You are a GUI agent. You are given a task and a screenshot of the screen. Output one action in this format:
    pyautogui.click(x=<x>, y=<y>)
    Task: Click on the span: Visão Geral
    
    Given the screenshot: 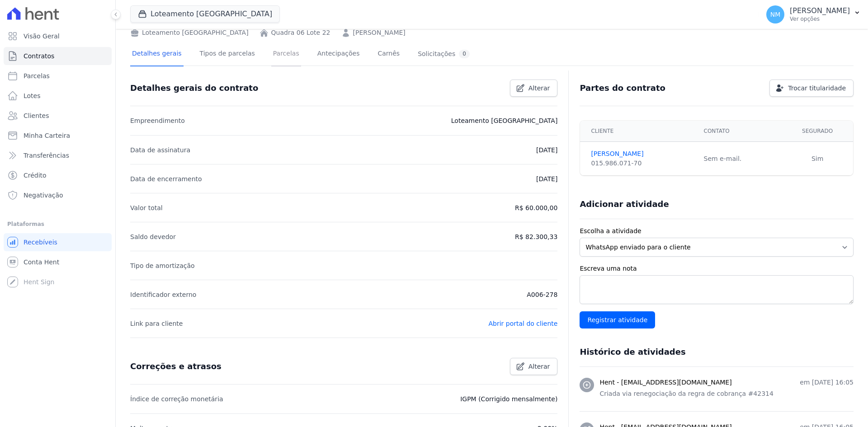 What is the action you would take?
    pyautogui.click(x=42, y=36)
    